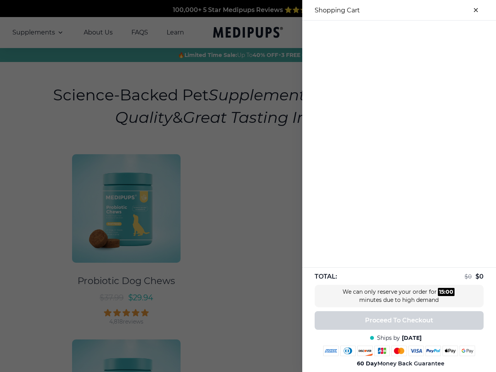  I want to click on span: Ships by, so click(388, 338).